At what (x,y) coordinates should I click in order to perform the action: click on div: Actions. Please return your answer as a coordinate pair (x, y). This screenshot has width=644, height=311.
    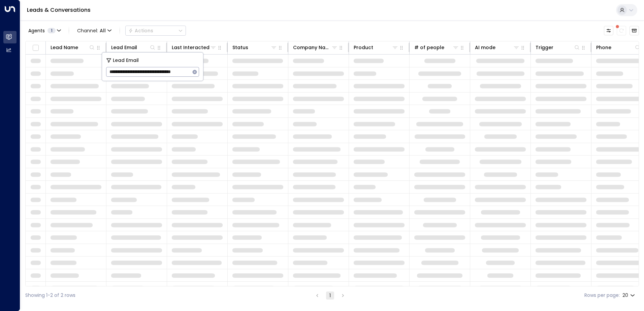
    Looking at the image, I should click on (141, 31).